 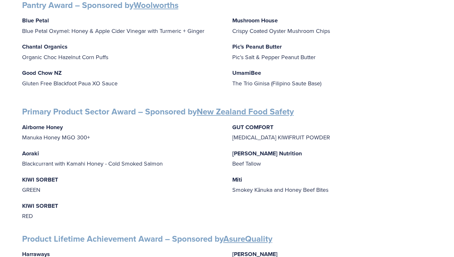 What do you see at coordinates (45, 47) in the screenshot?
I see `strong: Chantal Organics` at bounding box center [45, 47].